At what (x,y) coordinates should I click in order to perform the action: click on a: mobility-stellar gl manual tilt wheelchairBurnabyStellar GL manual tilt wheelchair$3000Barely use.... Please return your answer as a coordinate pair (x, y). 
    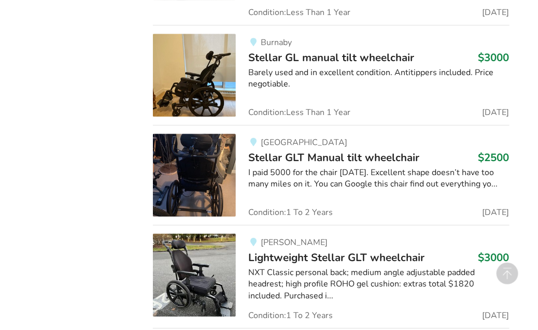
    Looking at the image, I should click on (331, 75).